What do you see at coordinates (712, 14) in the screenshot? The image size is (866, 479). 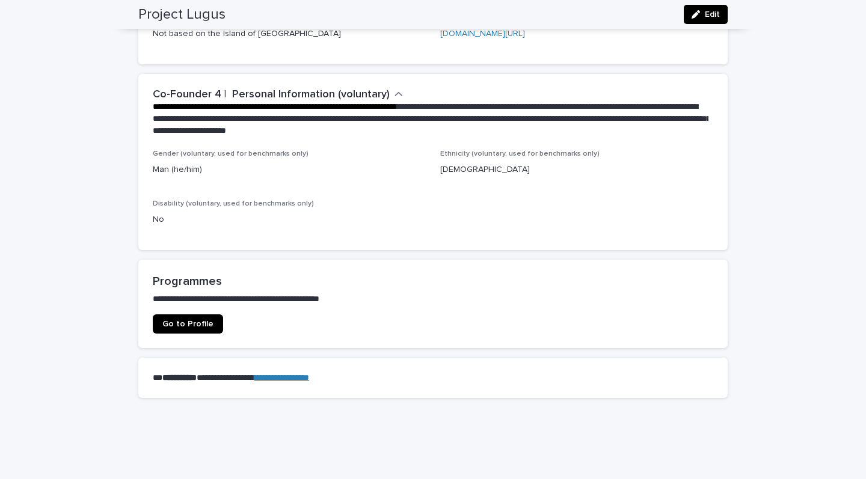 I see `span: Edit` at bounding box center [712, 14].